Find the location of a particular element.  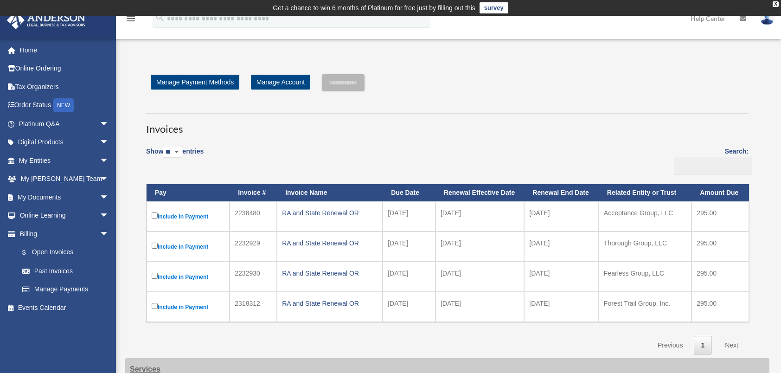

th: Due Date: activate to sort column ascending is located at coordinates (409, 192).